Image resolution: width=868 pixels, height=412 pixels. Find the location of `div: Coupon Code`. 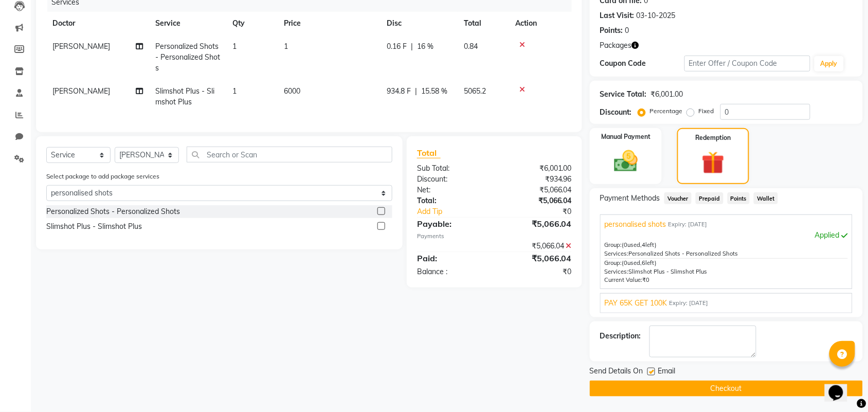

div: Coupon Code is located at coordinates (642, 63).